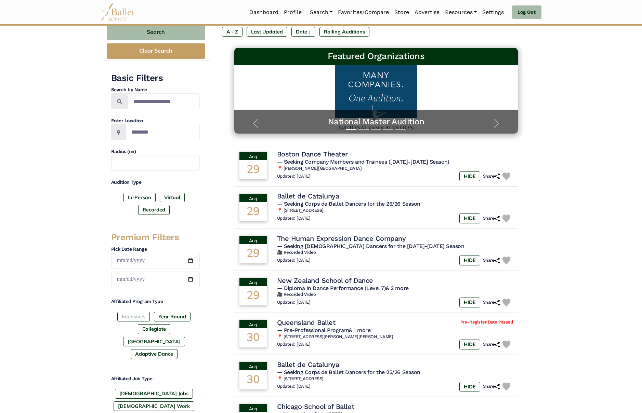 This screenshot has height=413, width=642. Describe the element at coordinates (303, 32) in the screenshot. I see `label: Date ↓` at that location.